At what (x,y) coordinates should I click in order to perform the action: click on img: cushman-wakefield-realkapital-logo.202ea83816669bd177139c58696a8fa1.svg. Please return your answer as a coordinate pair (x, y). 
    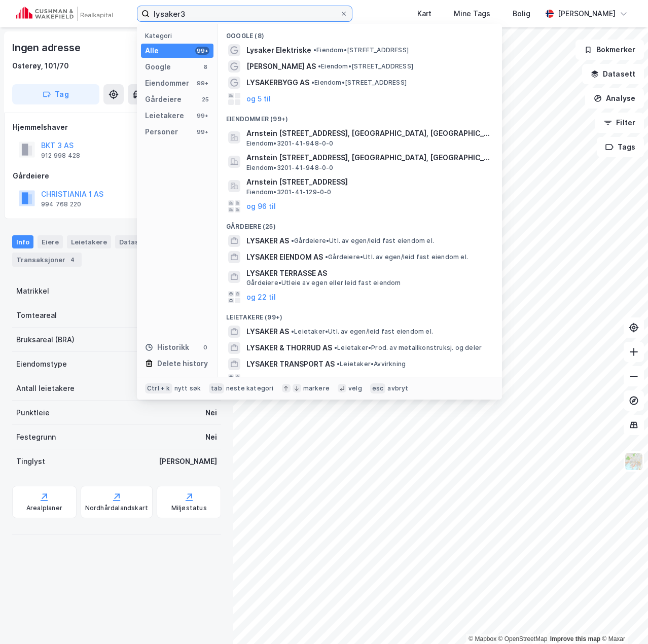
    Looking at the image, I should click on (65, 14).